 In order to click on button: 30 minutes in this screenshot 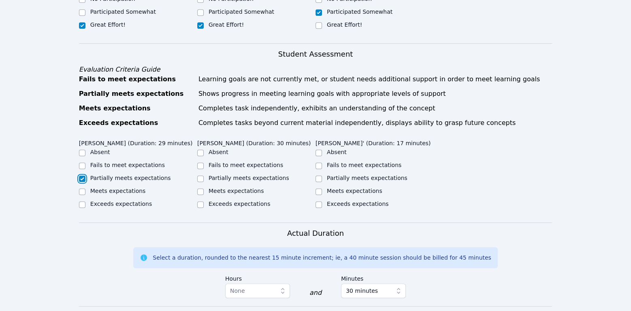, I will do `click(373, 291)`.